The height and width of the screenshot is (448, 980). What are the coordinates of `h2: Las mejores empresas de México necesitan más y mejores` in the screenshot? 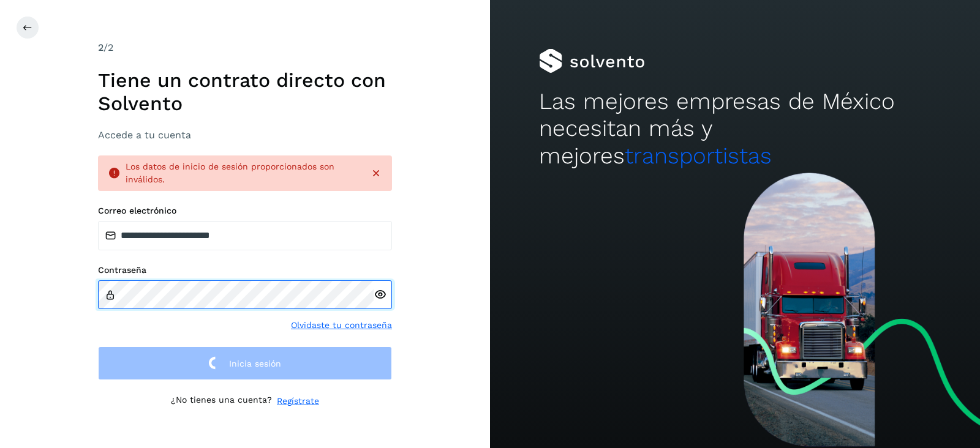 It's located at (735, 129).